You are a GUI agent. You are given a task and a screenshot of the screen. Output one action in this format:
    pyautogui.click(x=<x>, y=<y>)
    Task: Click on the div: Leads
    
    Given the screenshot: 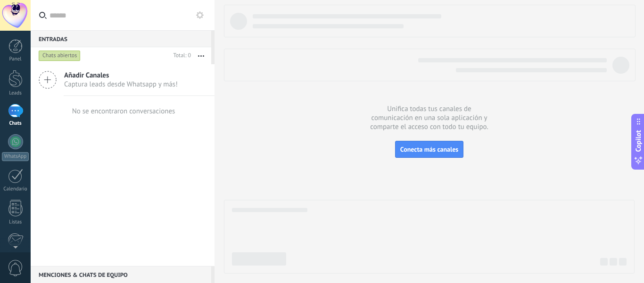 What is the action you would take?
    pyautogui.click(x=15, y=93)
    